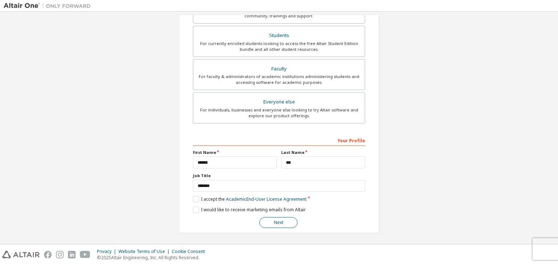  I want to click on label: I would like to receive marketing emails from Altair, so click(249, 210).